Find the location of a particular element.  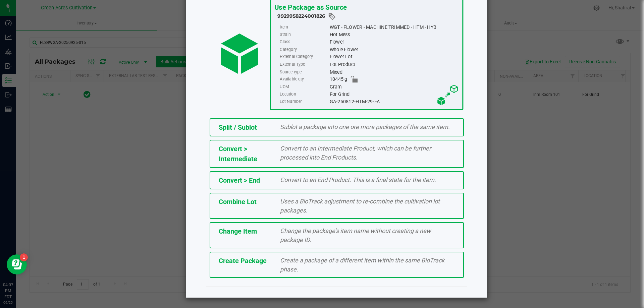

div: Whole Flower is located at coordinates (394, 49).